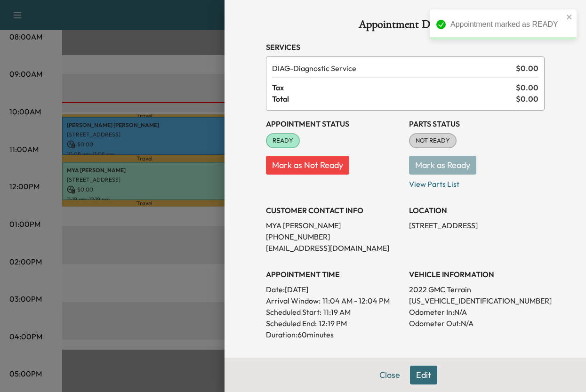 The image size is (586, 392). I want to click on p: View Parts List, so click(477, 182).